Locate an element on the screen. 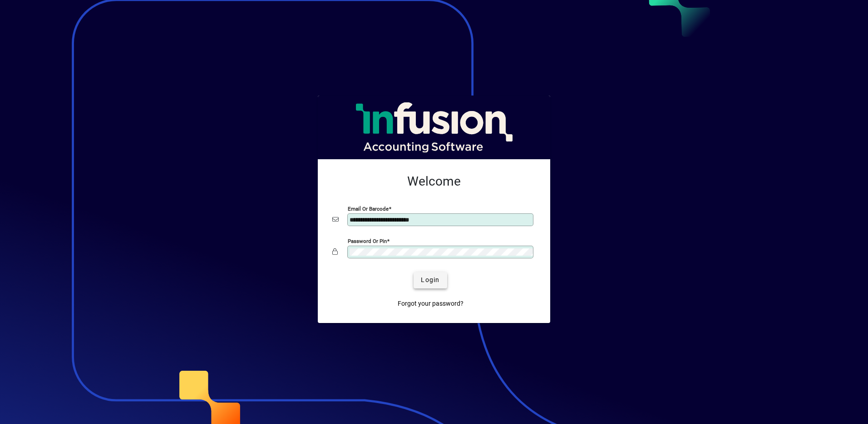  mat-label: Email or Barcode is located at coordinates (369, 209).